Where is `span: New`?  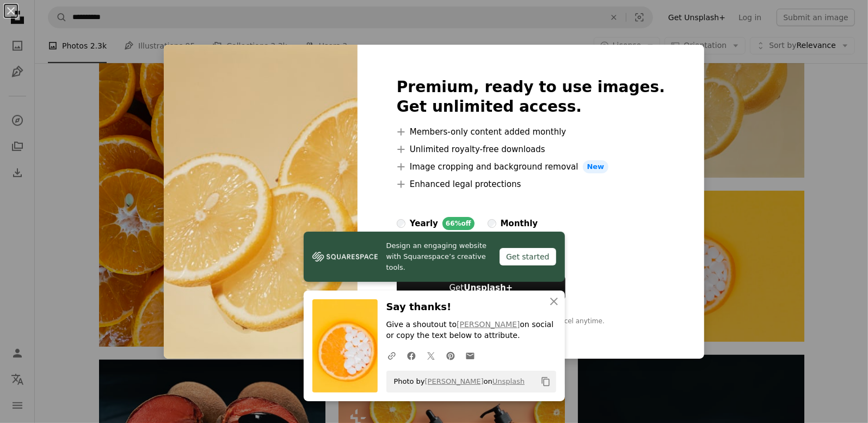
span: New is located at coordinates (596, 167).